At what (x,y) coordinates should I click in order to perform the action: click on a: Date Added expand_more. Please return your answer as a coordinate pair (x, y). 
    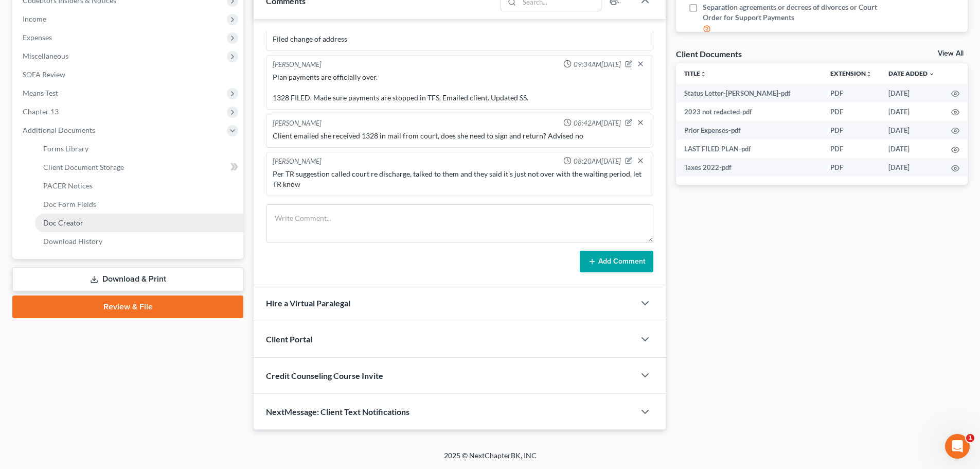
    Looking at the image, I should click on (912, 73).